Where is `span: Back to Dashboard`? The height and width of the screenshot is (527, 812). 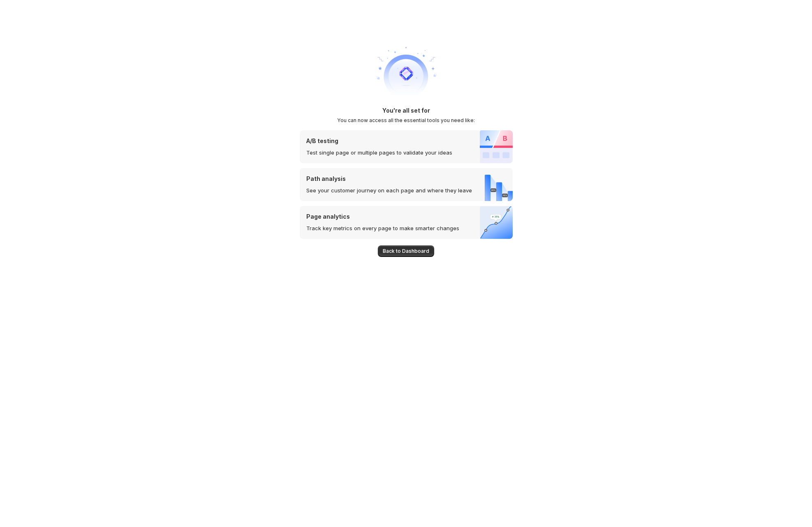 span: Back to Dashboard is located at coordinates (406, 251).